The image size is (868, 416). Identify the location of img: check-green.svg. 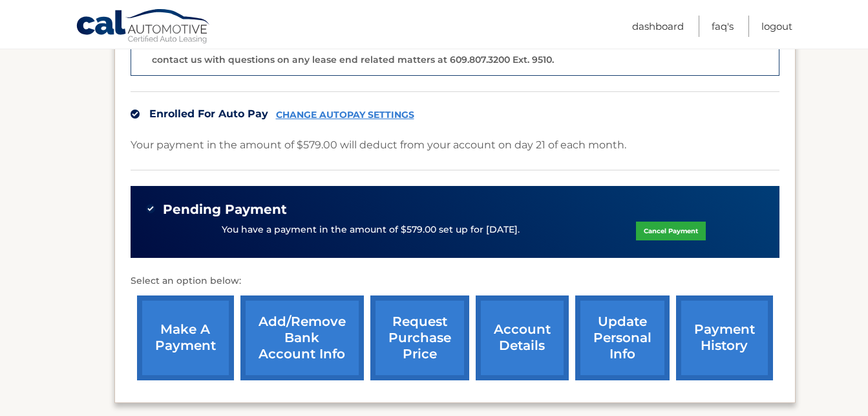
(150, 209).